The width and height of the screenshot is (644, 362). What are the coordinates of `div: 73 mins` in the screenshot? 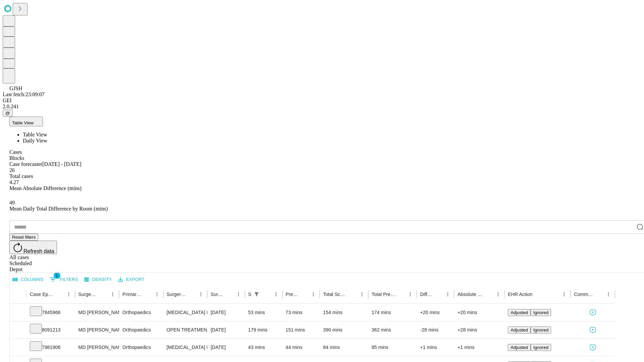 It's located at (301, 312).